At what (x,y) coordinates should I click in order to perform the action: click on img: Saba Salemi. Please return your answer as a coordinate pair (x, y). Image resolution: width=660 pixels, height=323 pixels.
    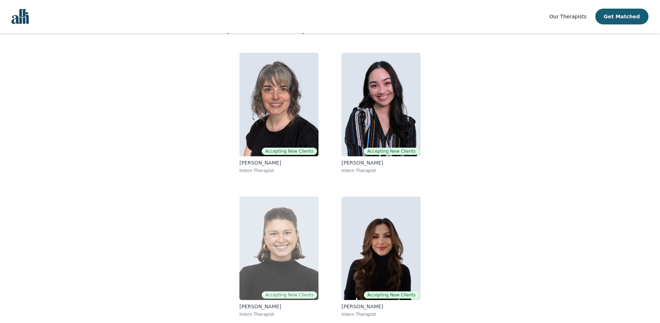
    Looking at the image, I should click on (381, 248).